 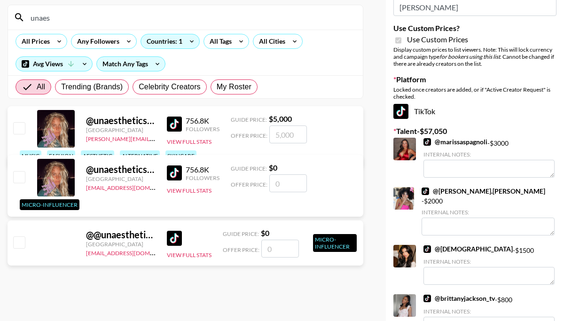 What do you see at coordinates (475, 111) in the screenshot?
I see `div: TikTok` at bounding box center [475, 111].